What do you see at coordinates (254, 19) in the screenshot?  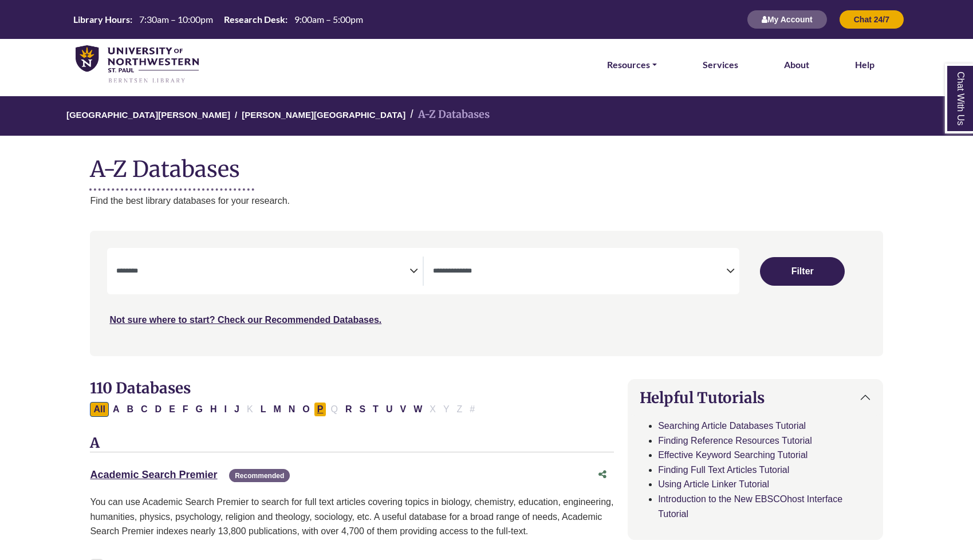 I see `th: Research Desk:` at bounding box center [254, 19].